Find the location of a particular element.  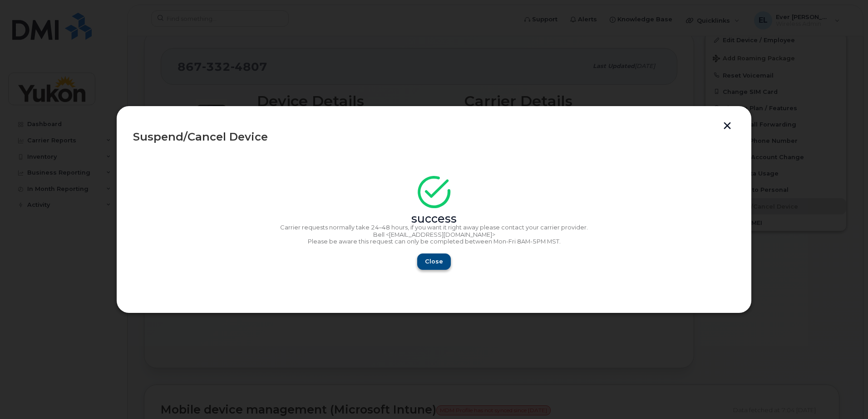

button: Close is located at coordinates (434, 261).